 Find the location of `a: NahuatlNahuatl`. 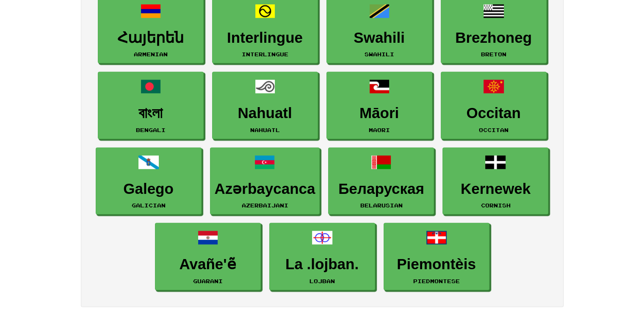

a: NahuatlNahuatl is located at coordinates (265, 105).